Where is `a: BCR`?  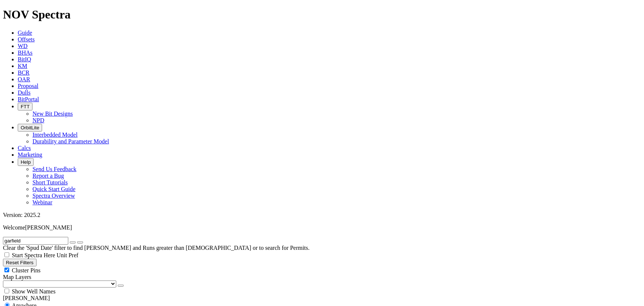
a: BCR is located at coordinates (24, 72).